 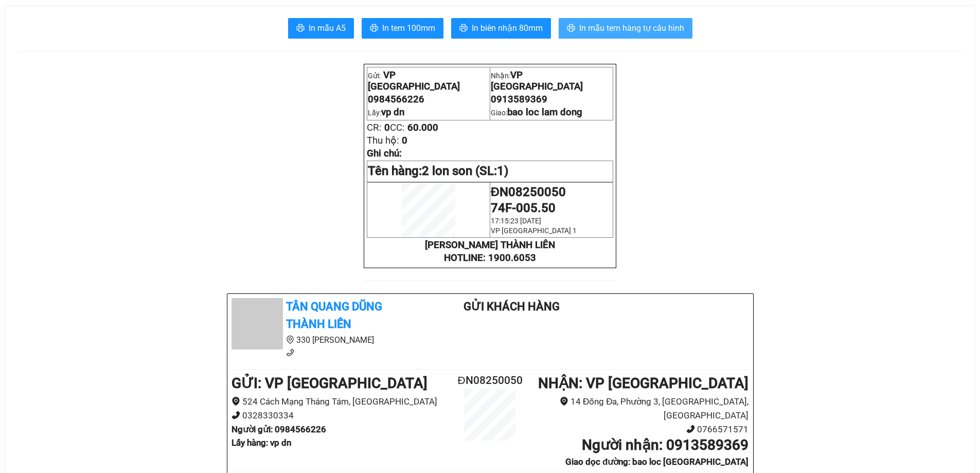 What do you see at coordinates (537, 112) in the screenshot?
I see `span: Giao:` at bounding box center [537, 112].